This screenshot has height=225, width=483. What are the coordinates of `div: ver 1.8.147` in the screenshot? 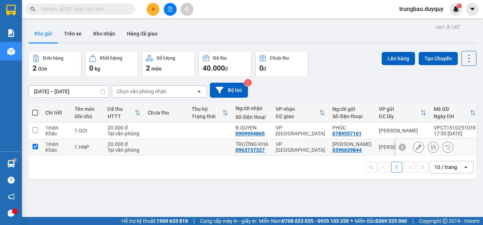 It's located at (448, 27).